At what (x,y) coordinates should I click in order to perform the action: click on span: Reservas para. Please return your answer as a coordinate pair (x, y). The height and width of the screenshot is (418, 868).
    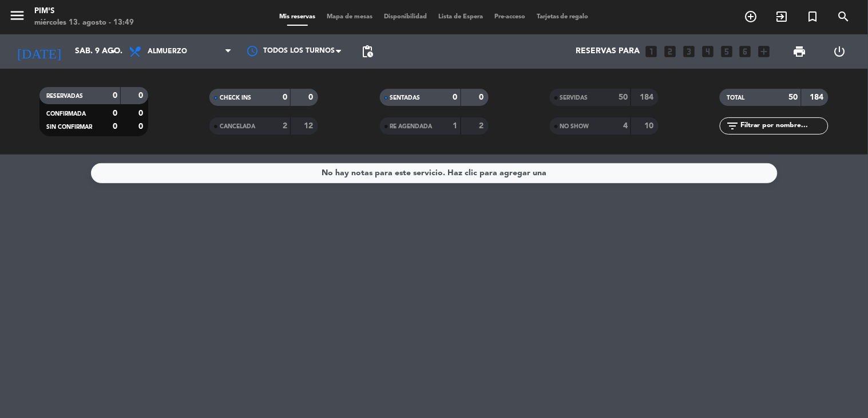
    Looking at the image, I should click on (607, 52).